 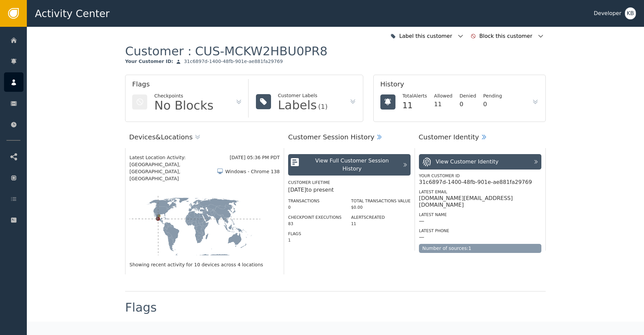 What do you see at coordinates (261, 51) in the screenshot?
I see `div: CUS-MCKW2HBU0PR8` at bounding box center [261, 51].